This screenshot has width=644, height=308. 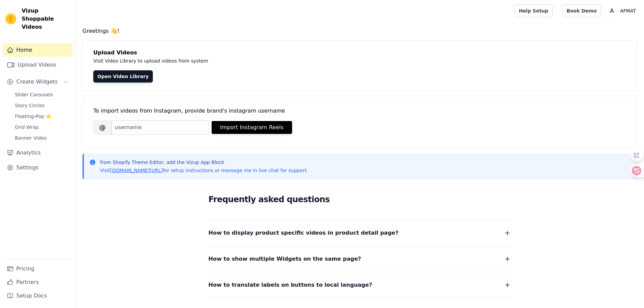 What do you see at coordinates (42, 95) in the screenshot?
I see `a: Slider Carousels` at bounding box center [42, 95].